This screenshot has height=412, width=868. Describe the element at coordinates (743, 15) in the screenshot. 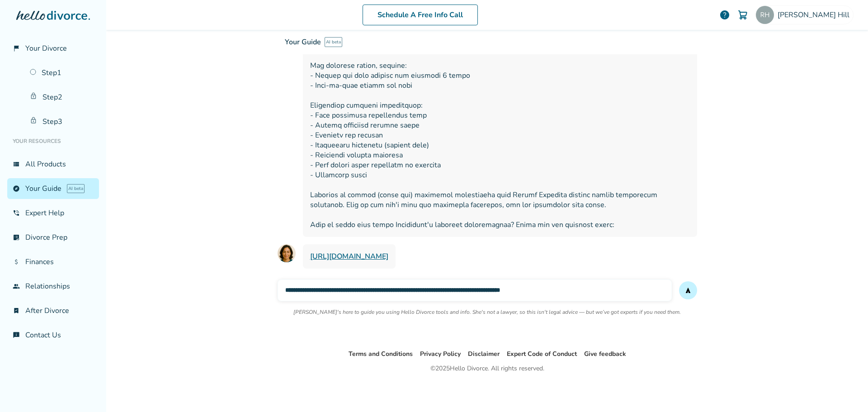

I see `img: Cart` at that location.